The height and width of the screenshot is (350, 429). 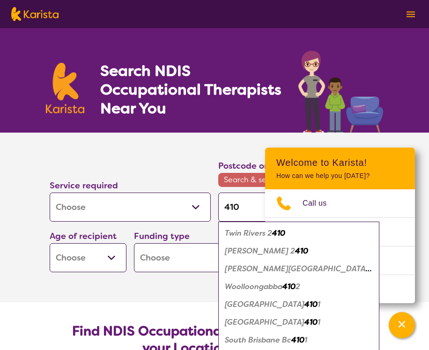 I want to click on img: occupational-therapy, so click(x=341, y=91).